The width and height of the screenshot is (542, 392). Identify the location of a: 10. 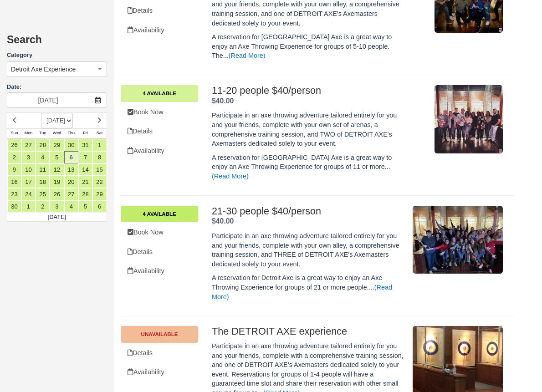
(28, 170).